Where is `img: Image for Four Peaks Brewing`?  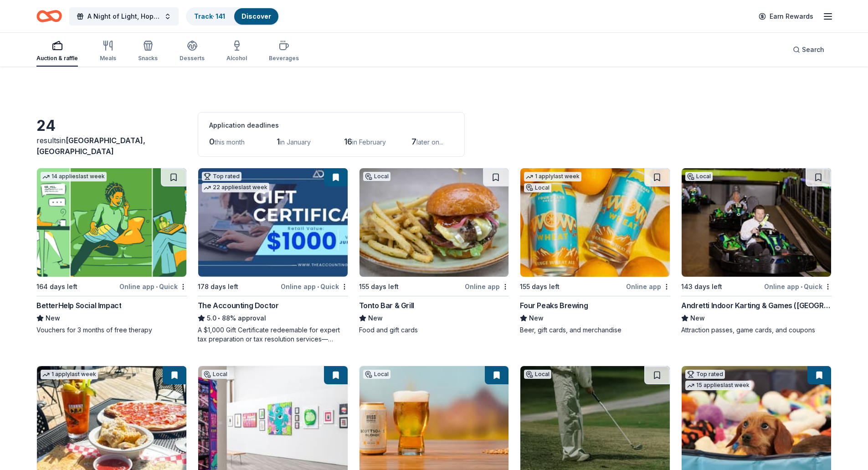
img: Image for Four Peaks Brewing is located at coordinates (595, 222).